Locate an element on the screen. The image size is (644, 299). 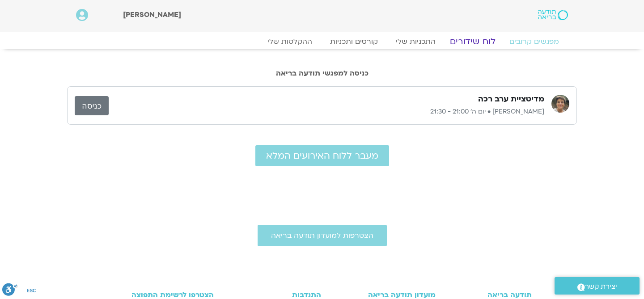
span: הצטרפות למועדון תודעה בריאה is located at coordinates (322, 236).